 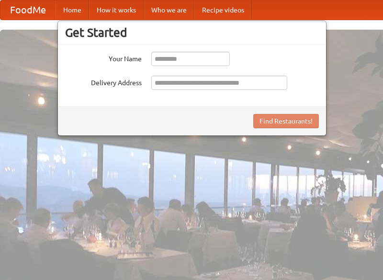 What do you see at coordinates (28, 10) in the screenshot?
I see `a: FoodMe` at bounding box center [28, 10].